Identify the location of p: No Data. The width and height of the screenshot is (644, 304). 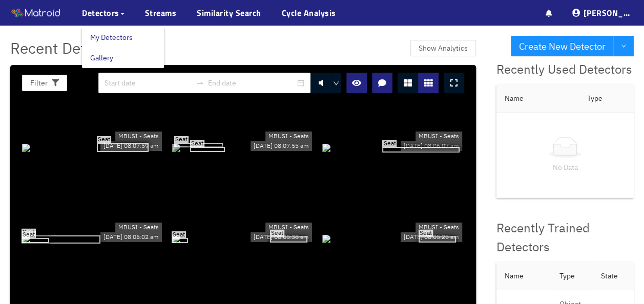
(565, 167).